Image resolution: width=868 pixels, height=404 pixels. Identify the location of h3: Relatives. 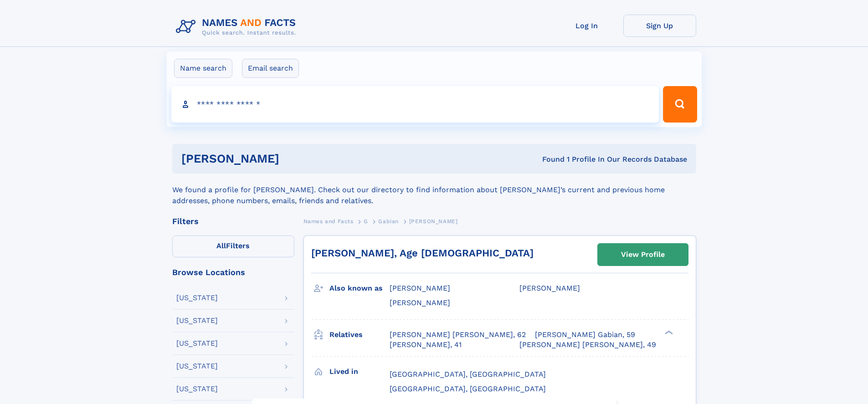
(359, 335).